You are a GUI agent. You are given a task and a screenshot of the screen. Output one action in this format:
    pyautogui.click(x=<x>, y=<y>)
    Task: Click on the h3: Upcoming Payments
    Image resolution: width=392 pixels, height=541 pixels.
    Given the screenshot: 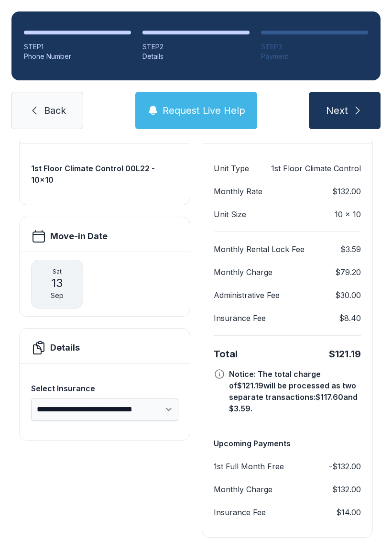 What is the action you would take?
    pyautogui.click(x=288, y=443)
    